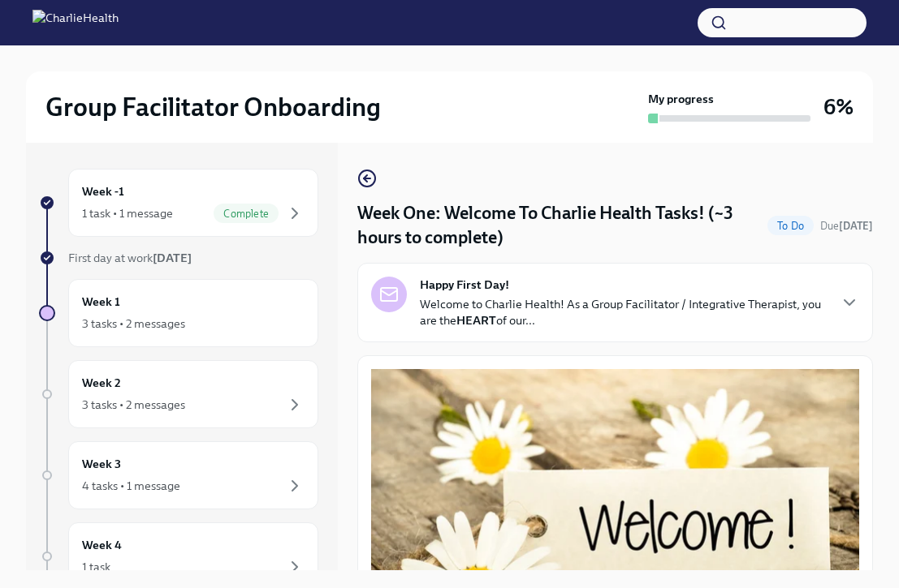 Image resolution: width=899 pixels, height=588 pixels. What do you see at coordinates (103, 192) in the screenshot?
I see `h6: Week -1` at bounding box center [103, 192].